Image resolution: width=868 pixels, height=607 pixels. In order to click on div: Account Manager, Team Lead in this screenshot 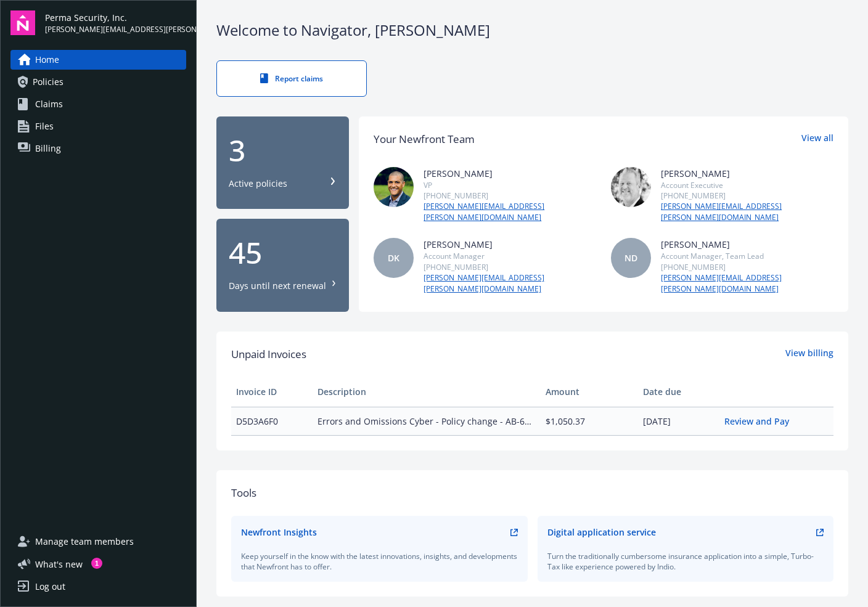, I will do `click(747, 256)`.